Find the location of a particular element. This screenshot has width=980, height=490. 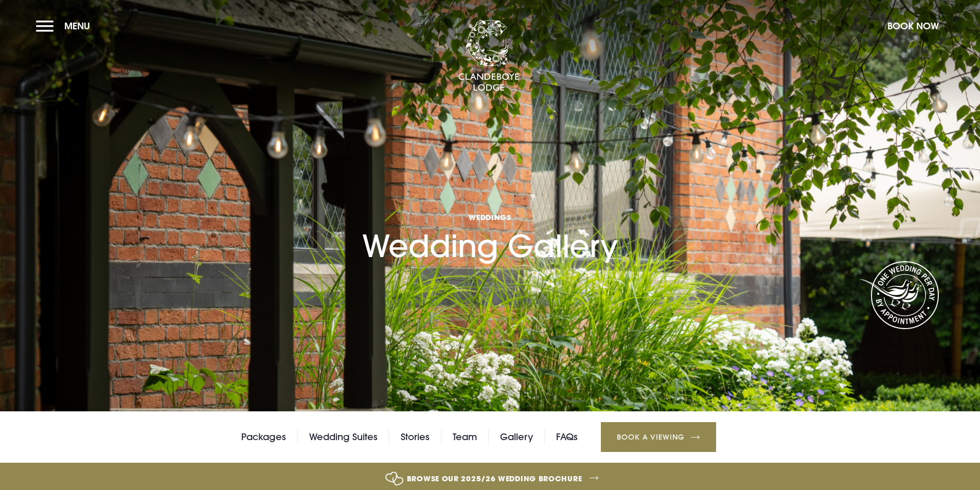

a: Gallery is located at coordinates (516, 437).